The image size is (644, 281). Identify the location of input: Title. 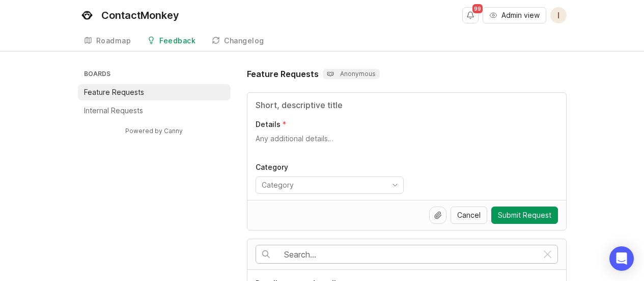
(407, 105).